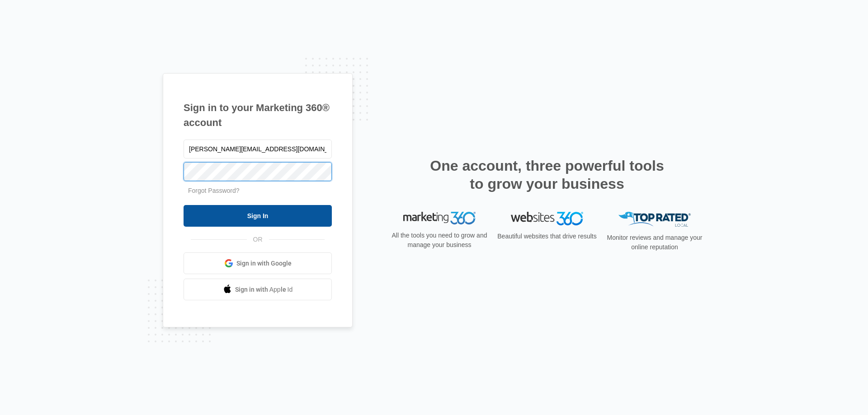 This screenshot has width=868, height=415. Describe the element at coordinates (214, 191) in the screenshot. I see `a: Forgot Password?` at that location.